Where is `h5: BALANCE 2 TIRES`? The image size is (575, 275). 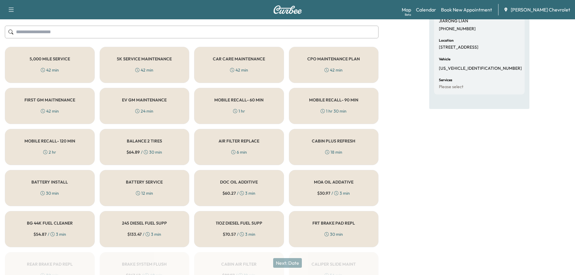
h5: BALANCE 2 TIRES is located at coordinates (144, 141).